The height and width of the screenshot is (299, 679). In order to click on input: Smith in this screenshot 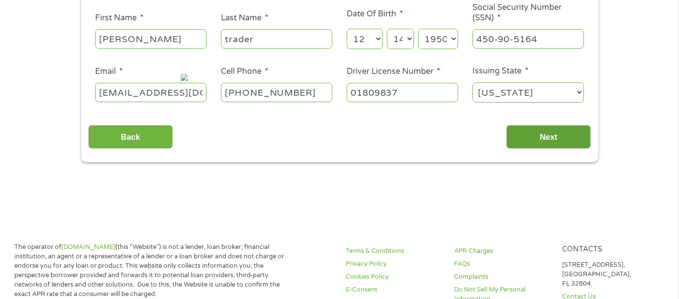, I will do `click(276, 39)`.